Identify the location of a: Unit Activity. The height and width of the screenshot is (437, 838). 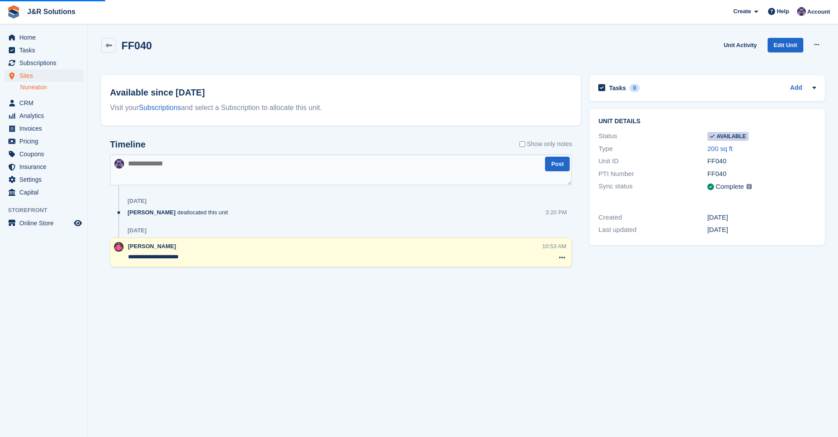
(740, 45).